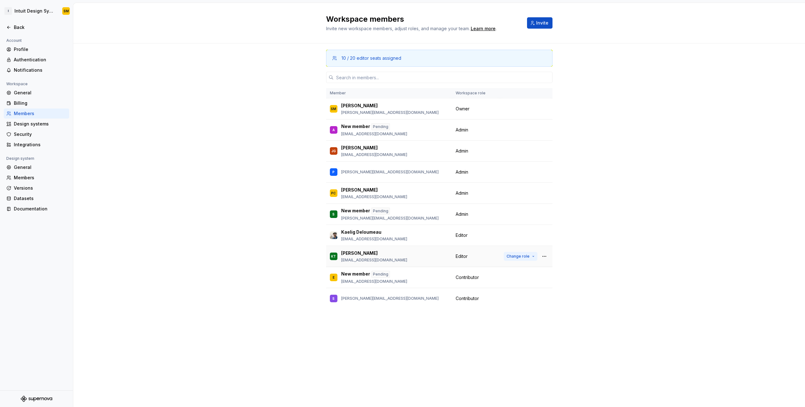 The width and height of the screenshot is (805, 407). What do you see at coordinates (35, 11) in the screenshot?
I see `div: Intuit Design System` at bounding box center [35, 11].